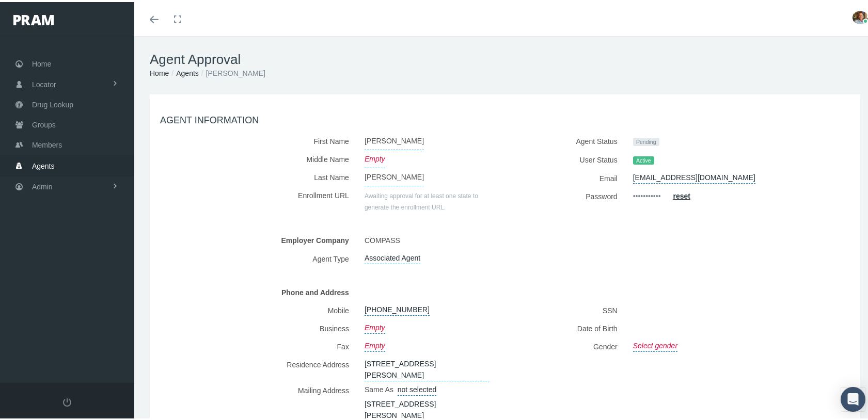 The height and width of the screenshot is (420, 868). What do you see at coordinates (569, 326) in the screenshot?
I see `label: Date of Birth` at bounding box center [569, 326].